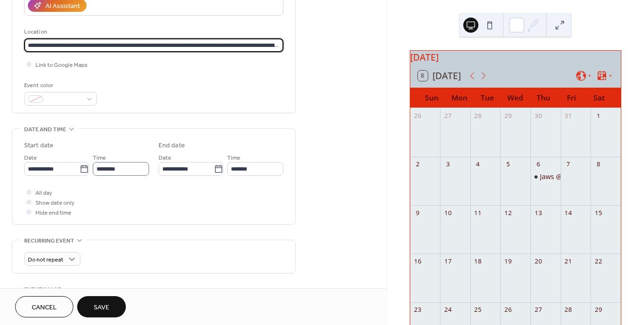  What do you see at coordinates (432, 98) in the screenshot?
I see `div: Sun` at bounding box center [432, 98].